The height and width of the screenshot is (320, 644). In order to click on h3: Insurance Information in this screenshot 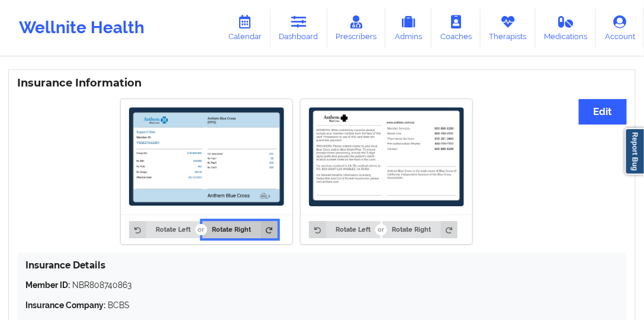, I will do `click(322, 83)`.